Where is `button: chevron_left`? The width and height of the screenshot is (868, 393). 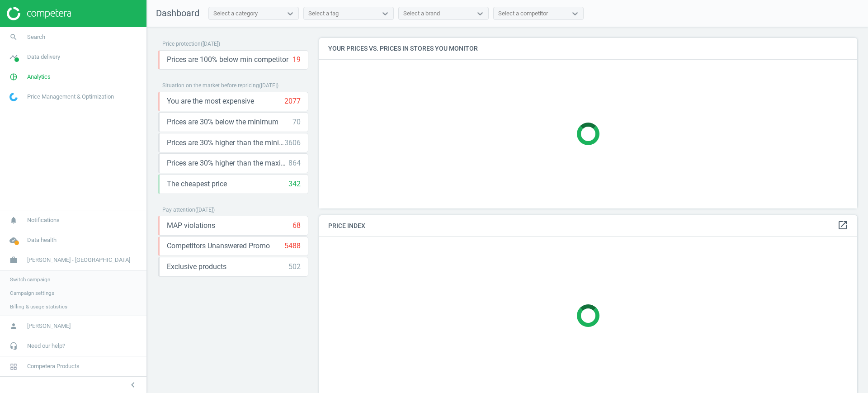
button: chevron_left is located at coordinates (133, 385).